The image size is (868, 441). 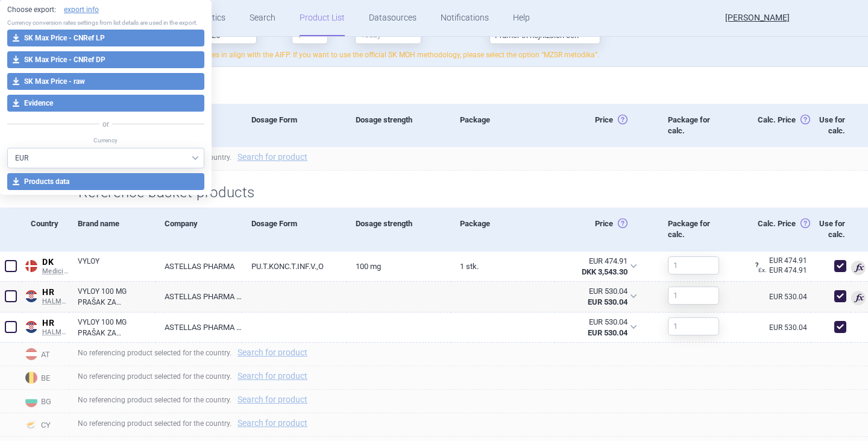 I want to click on button: Evidence, so click(x=106, y=103).